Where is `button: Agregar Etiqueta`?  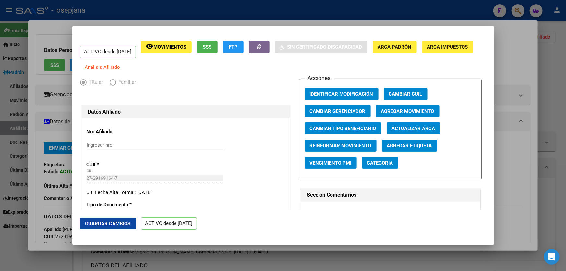
button: Agregar Etiqueta is located at coordinates (409, 145).